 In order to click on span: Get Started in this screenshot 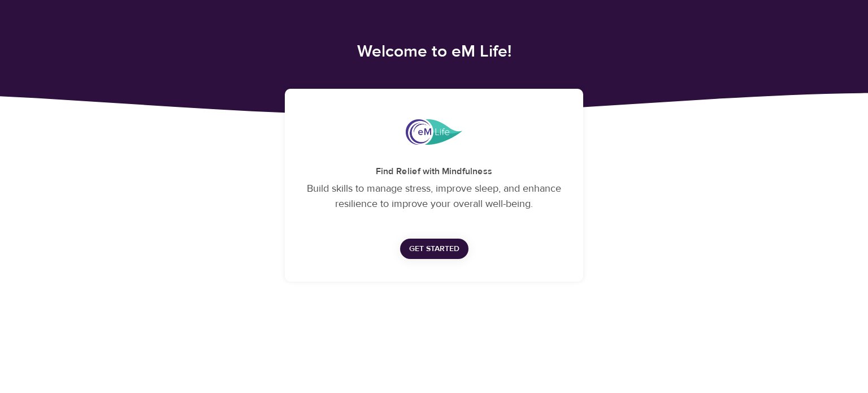, I will do `click(434, 249)`.